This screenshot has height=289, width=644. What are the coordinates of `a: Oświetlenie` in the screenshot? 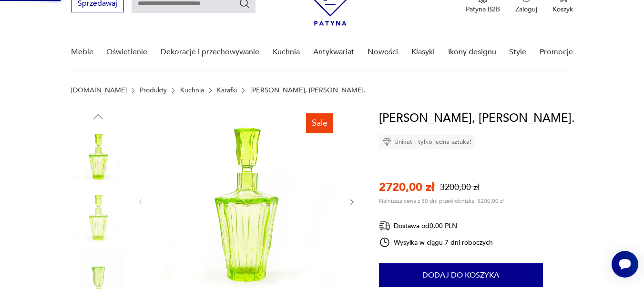 It's located at (127, 52).